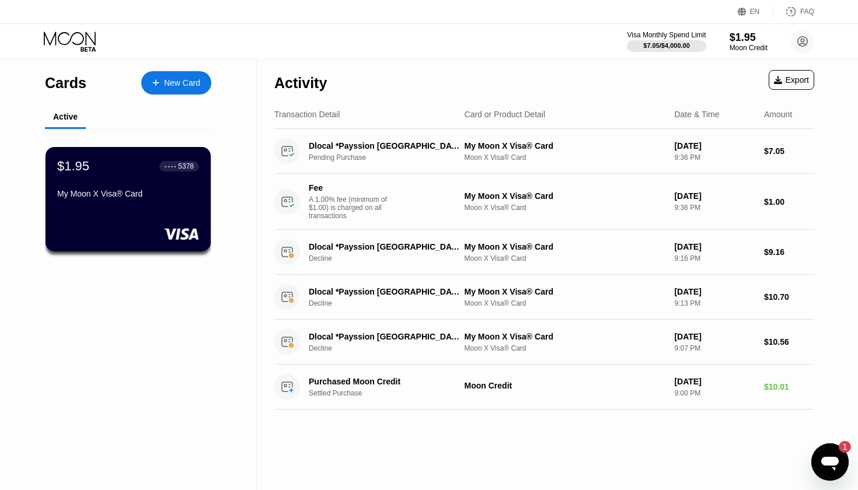 This screenshot has height=490, width=858. Describe the element at coordinates (544, 202) in the screenshot. I see `div: FeeA 1.00% fee (minimum of $1.00) is charged on all transactionsMy Moon X Visa® CardMoon X Visa® ...` at that location.